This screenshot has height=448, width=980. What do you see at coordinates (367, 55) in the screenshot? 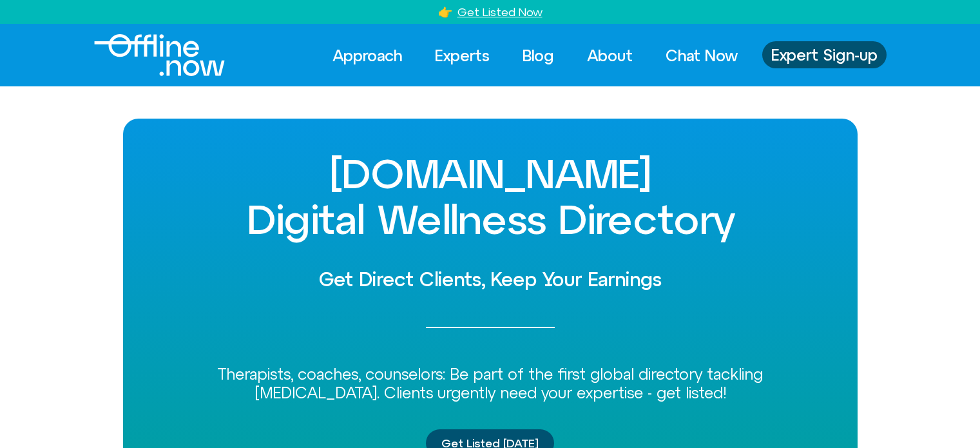
I see `a: Approach` at bounding box center [367, 55].